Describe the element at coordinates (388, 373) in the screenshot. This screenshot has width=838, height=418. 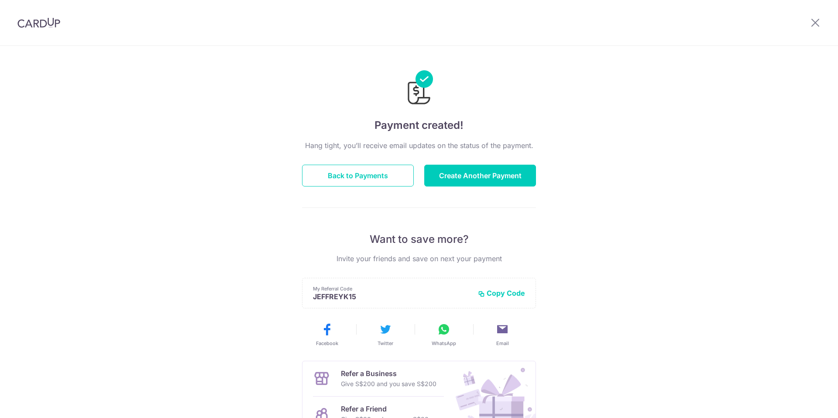
I see `p: Refer a Business` at that location.